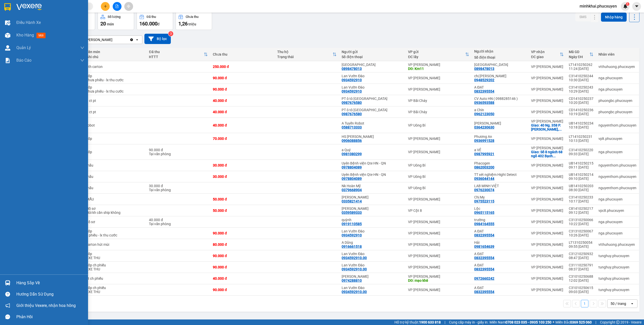 The height and width of the screenshot is (325, 644). I want to click on button: plus, so click(105, 6).